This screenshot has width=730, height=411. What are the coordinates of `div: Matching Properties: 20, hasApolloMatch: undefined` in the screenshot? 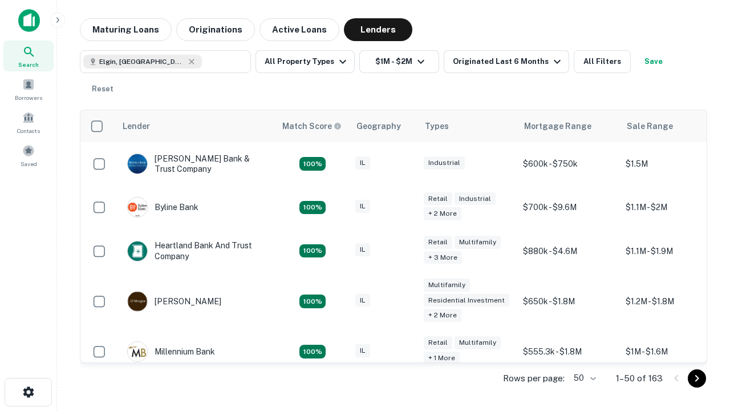 It's located at (312, 251).